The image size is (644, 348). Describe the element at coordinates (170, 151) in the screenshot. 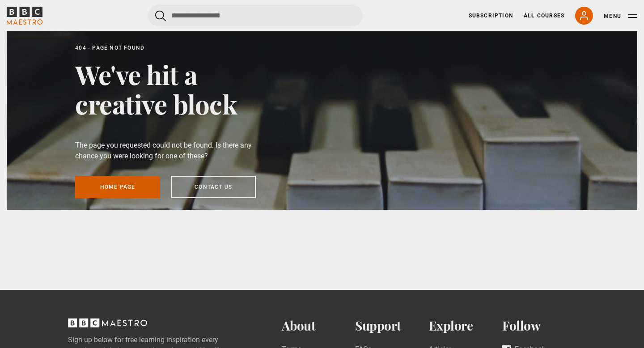

I see `p: The page you requested could not be found. Is there any chance you were looking for one of these?` at that location.